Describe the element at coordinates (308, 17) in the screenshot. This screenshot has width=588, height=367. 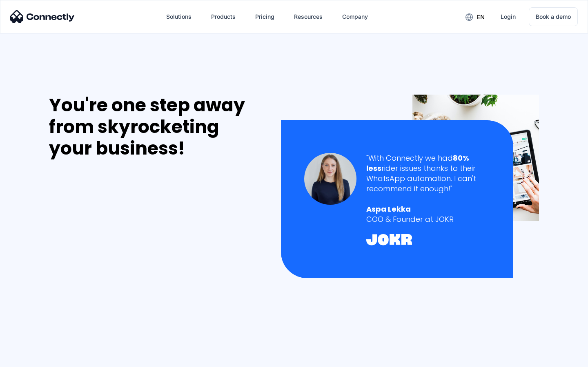
I see `div: Resources` at that location.